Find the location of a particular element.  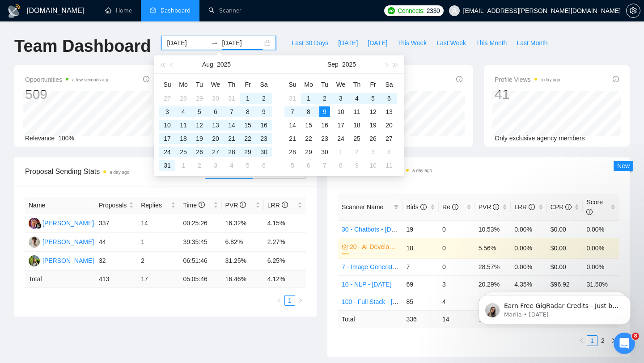

td: 2025-08-26 is located at coordinates (199, 152).